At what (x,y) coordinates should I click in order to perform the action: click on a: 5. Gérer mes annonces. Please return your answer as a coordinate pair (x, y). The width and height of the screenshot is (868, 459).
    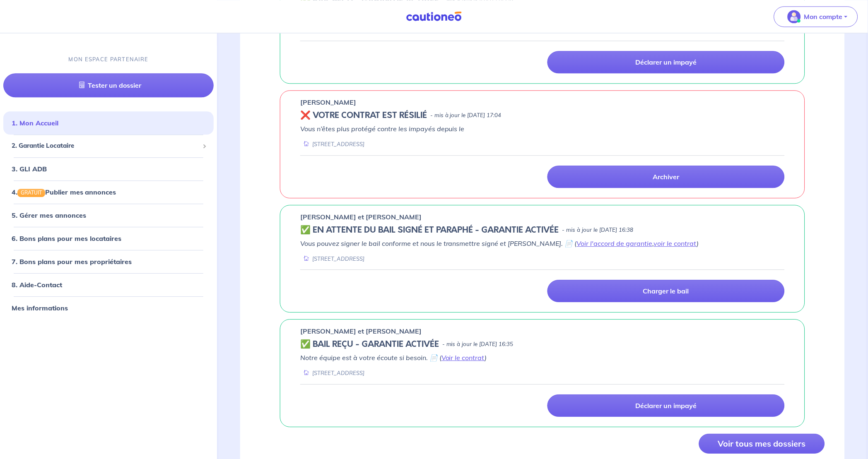
    Looking at the image, I should click on (49, 216).